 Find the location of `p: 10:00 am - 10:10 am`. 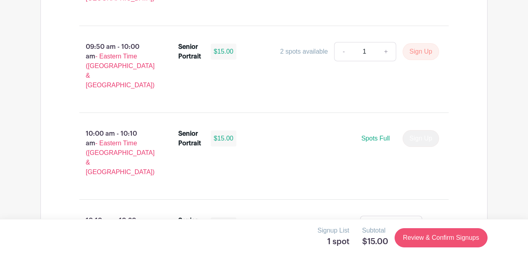

p: 10:00 am - 10:10 am is located at coordinates (116, 153).